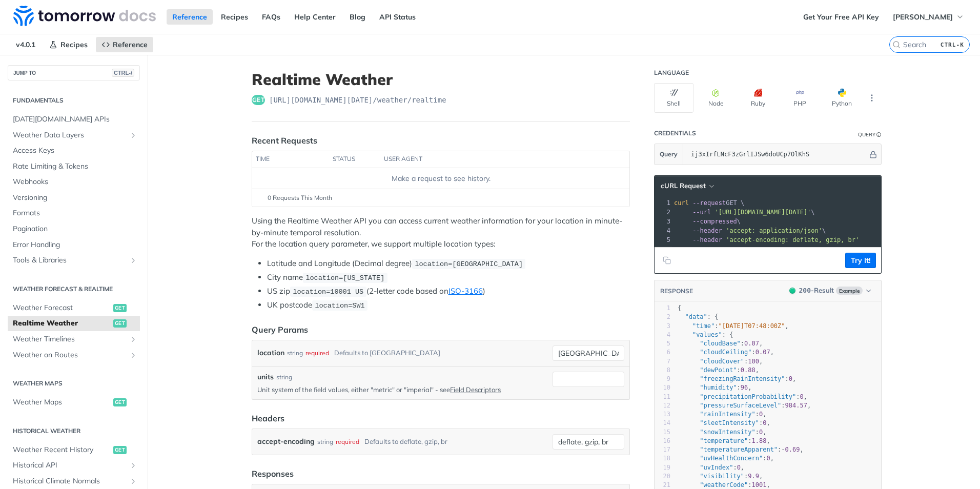 The image size is (980, 489). I want to click on span: Formats, so click(75, 213).